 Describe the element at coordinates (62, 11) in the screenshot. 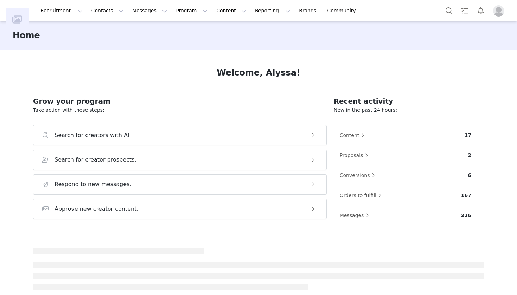

I see `button: Recruitment` at that location.